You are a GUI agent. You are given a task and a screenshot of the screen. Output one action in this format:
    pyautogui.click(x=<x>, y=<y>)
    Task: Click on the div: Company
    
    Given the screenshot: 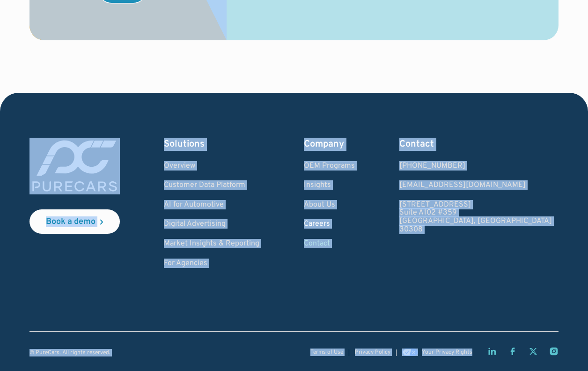 What is the action you would take?
    pyautogui.click(x=329, y=144)
    